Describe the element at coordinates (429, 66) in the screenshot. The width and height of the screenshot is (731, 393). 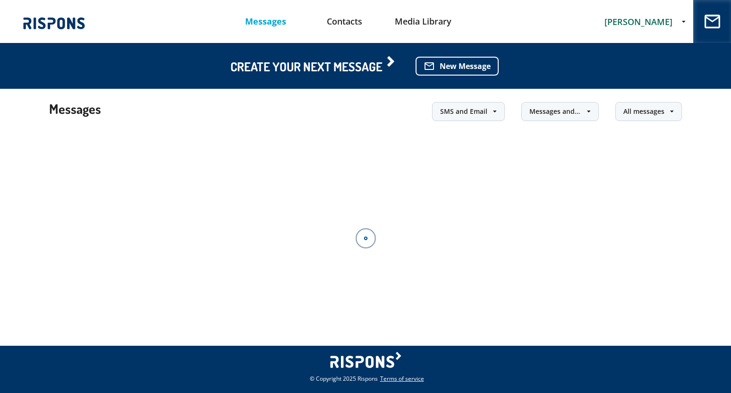
I see `i: mail_outline` at that location.